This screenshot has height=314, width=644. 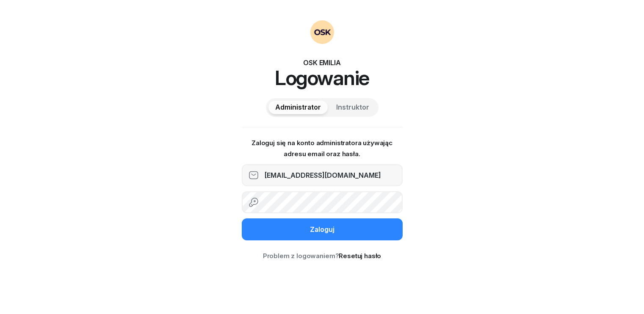 What do you see at coordinates (322, 32) in the screenshot?
I see `img: OSKAdmin` at bounding box center [322, 32].